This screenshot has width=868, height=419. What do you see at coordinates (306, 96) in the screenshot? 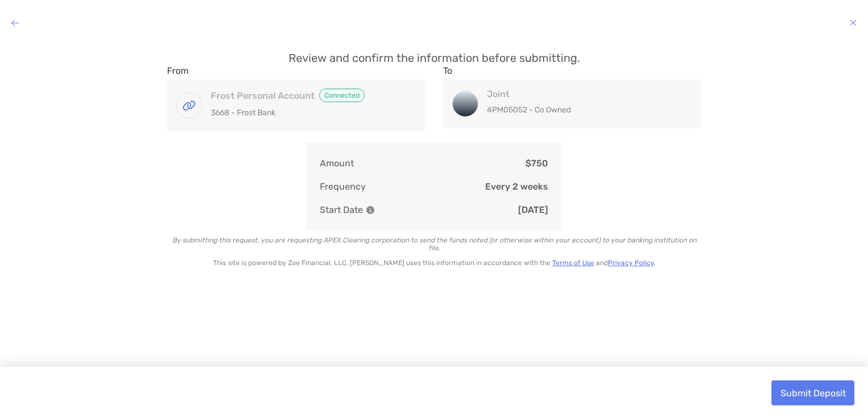
I see `h4: Frost Personal Account` at bounding box center [306, 96].